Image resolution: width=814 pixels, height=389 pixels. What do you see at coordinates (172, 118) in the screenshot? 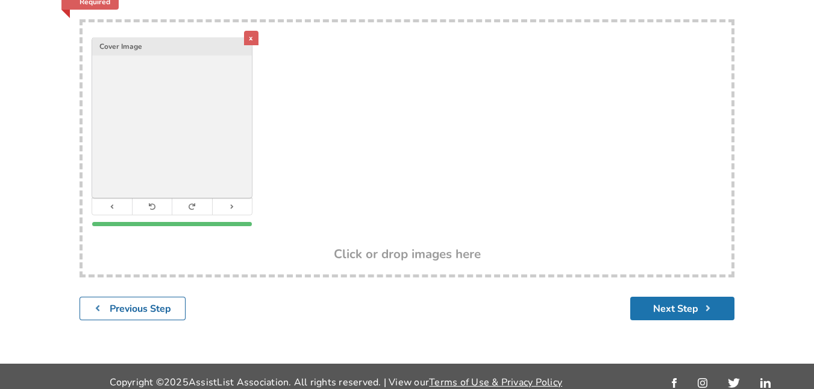
I see `img: bc9a75c3-46d0-47d9-9cb8-dd7e5f4b7d7e` at bounding box center [172, 118].